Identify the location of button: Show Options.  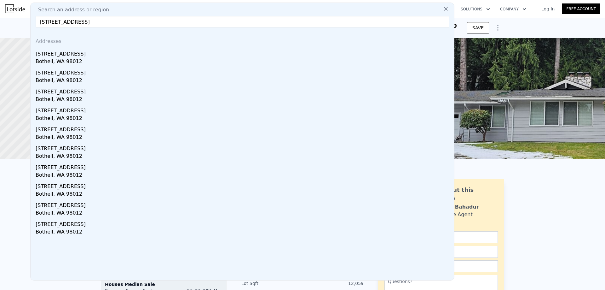
(498, 28).